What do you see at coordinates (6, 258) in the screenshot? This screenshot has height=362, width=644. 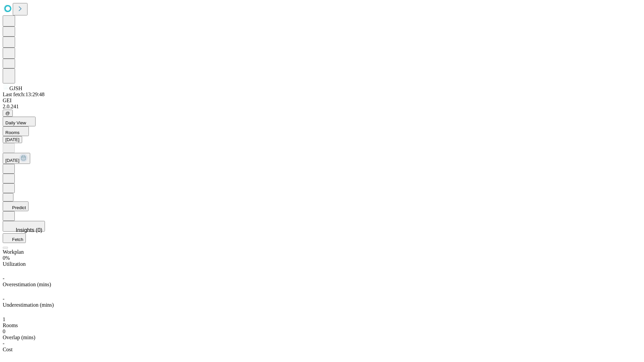 I see `span: 0%` at bounding box center [6, 258].